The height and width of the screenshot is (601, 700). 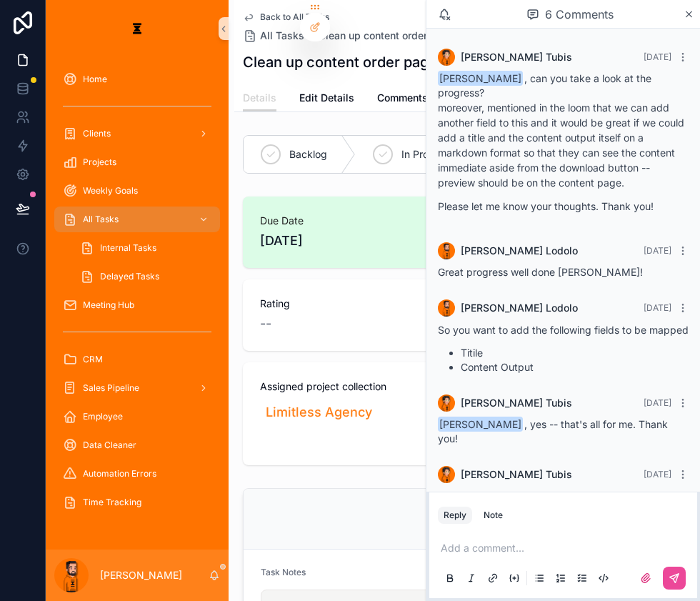 I want to click on a: Details, so click(x=259, y=98).